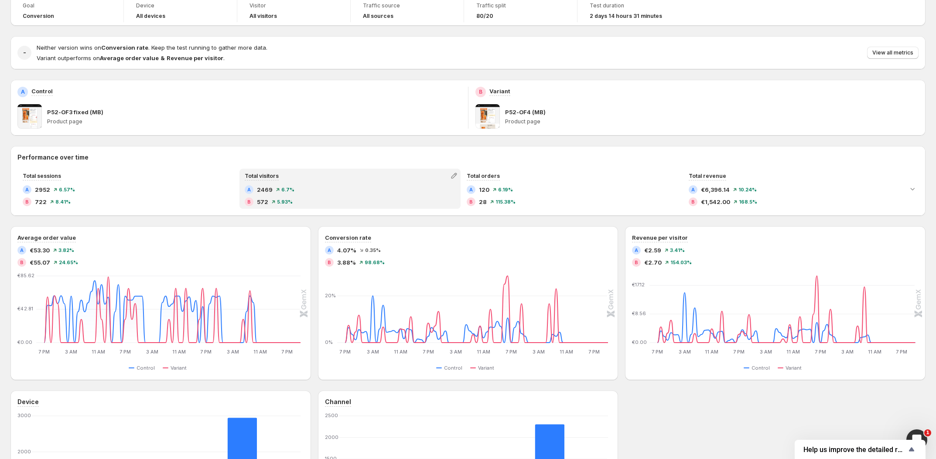  Describe the element at coordinates (25, 309) in the screenshot. I see `text: €42.81` at that location.